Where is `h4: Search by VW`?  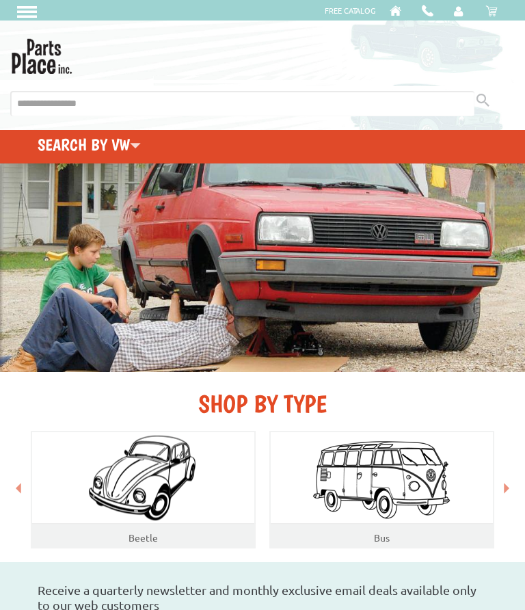 h4: Search by VW is located at coordinates (89, 144).